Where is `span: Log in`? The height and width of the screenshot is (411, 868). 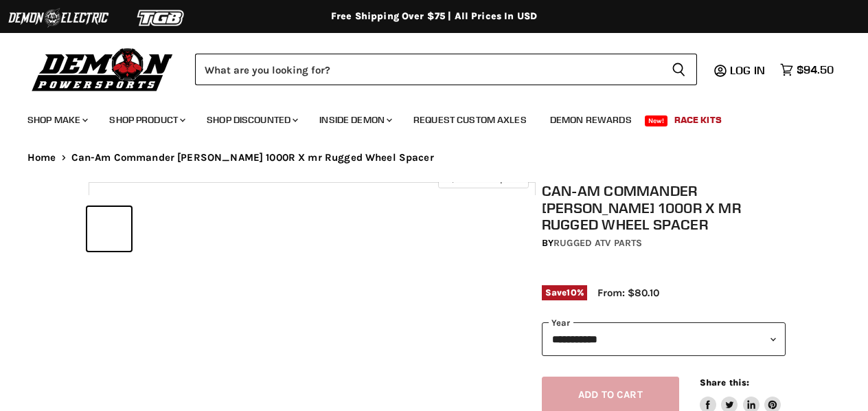 span: Log in is located at coordinates (747, 70).